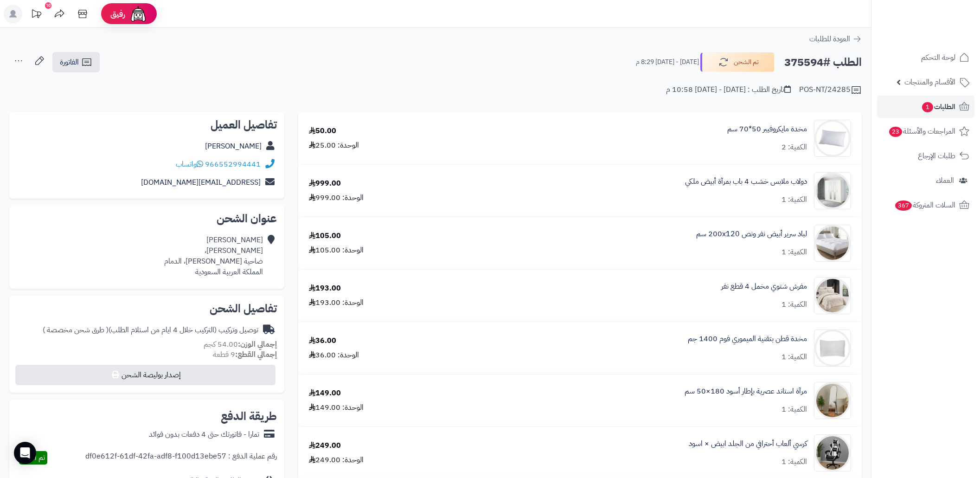 Image resolution: width=980 pixels, height=478 pixels. What do you see at coordinates (233, 164) in the screenshot?
I see `a: 966552994441` at bounding box center [233, 164].